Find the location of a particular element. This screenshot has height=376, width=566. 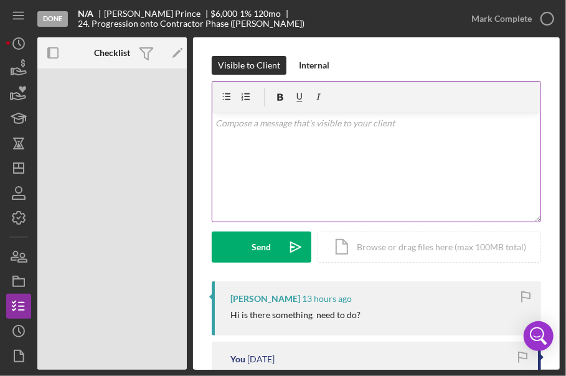

div: Open Intercom Messenger is located at coordinates (538, 336).